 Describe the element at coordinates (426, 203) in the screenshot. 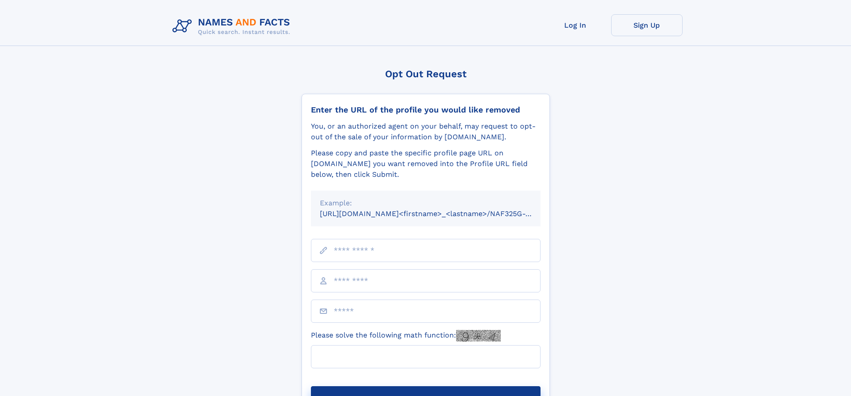

I see `div: Example:` at that location.